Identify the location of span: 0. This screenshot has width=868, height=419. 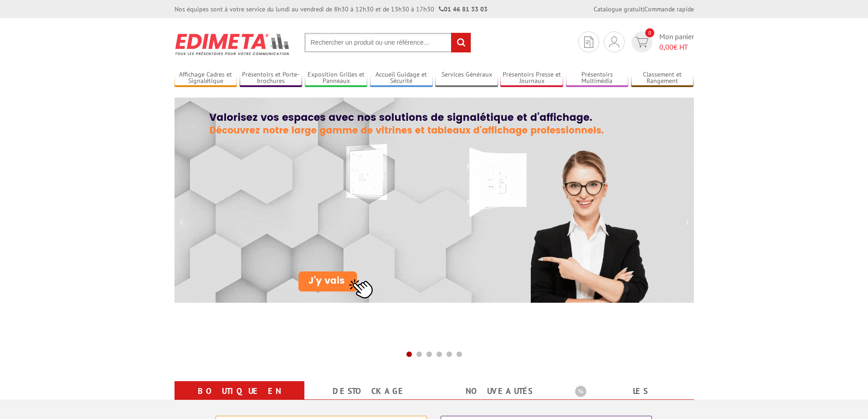
(650, 33).